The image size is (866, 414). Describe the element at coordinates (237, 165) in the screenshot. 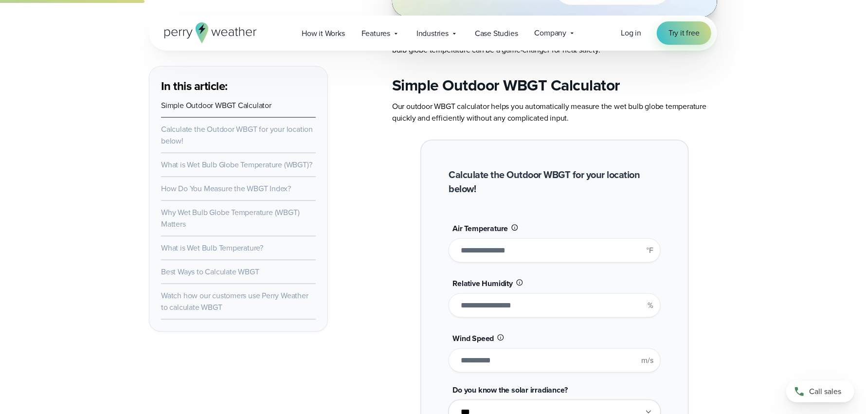

I see `a: What is Wet Bulb Globe Temperature (WBGT)?` at that location.